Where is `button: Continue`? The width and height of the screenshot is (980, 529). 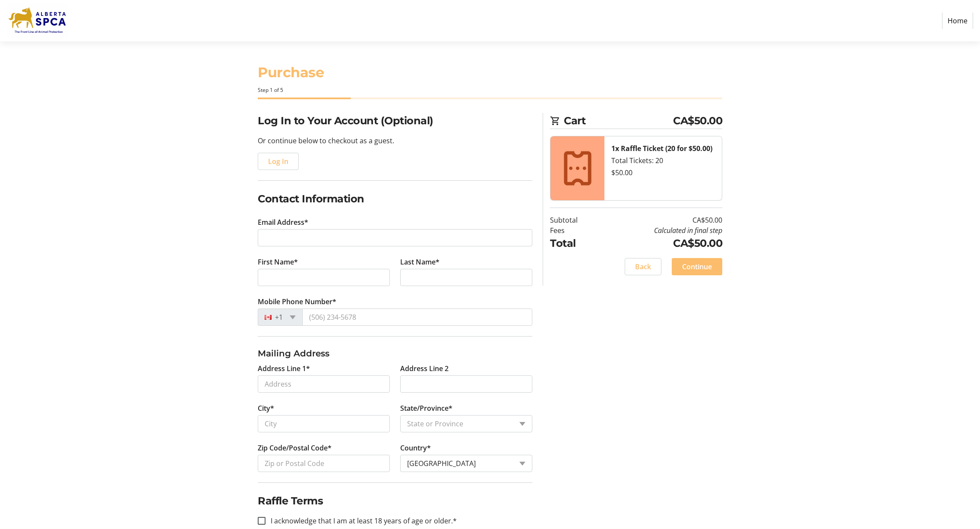
button: Continue is located at coordinates (697, 266).